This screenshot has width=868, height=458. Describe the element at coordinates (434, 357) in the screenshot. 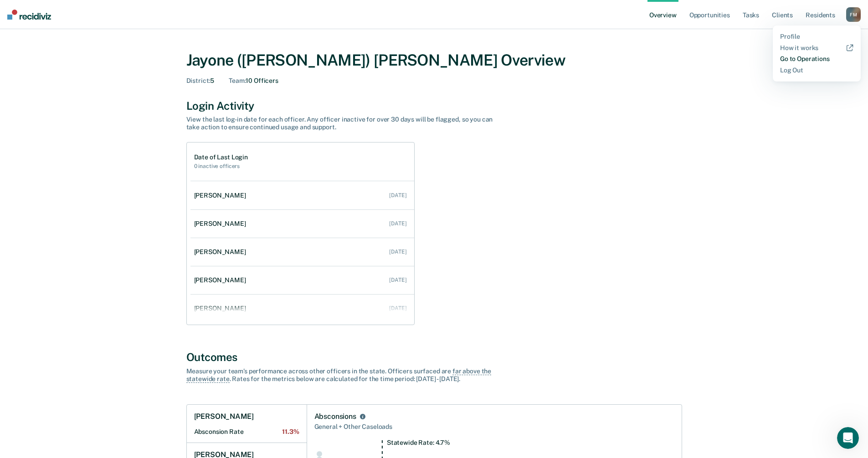

I see `div: Outcomes` at that location.